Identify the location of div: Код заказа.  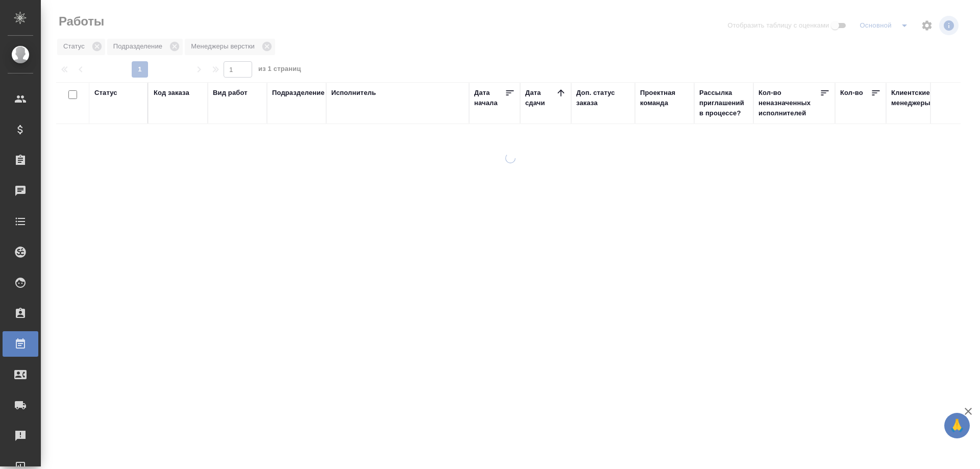
(171, 93).